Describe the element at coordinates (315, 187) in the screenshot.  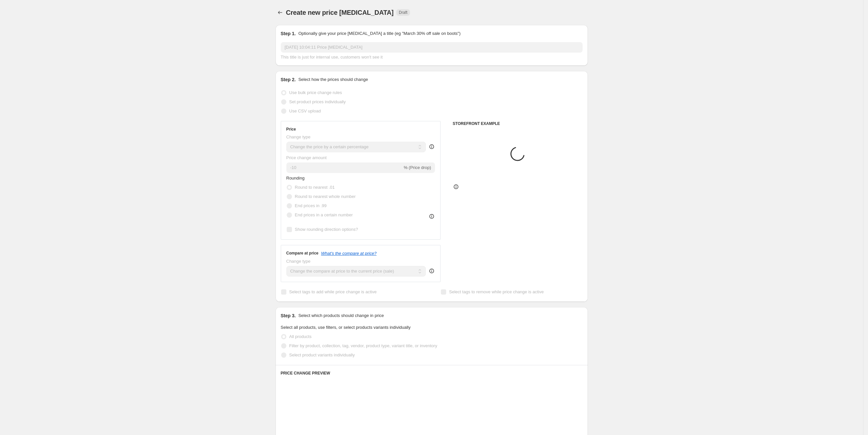
I see `span: Round to nearest .01` at that location.